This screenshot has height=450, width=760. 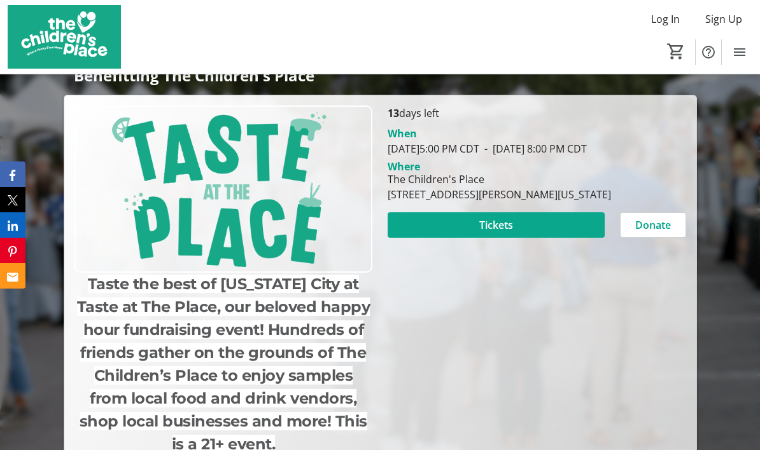 I want to click on span: 13, so click(x=393, y=113).